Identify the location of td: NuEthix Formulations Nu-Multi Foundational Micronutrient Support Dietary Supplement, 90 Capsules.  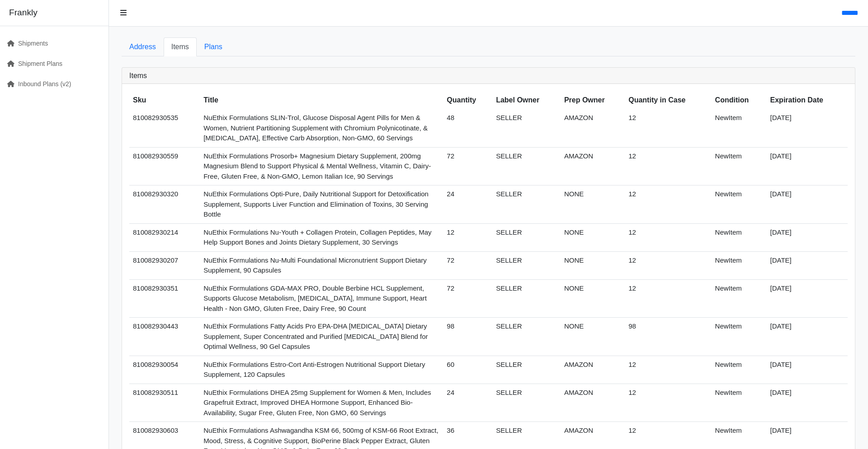
(322, 265).